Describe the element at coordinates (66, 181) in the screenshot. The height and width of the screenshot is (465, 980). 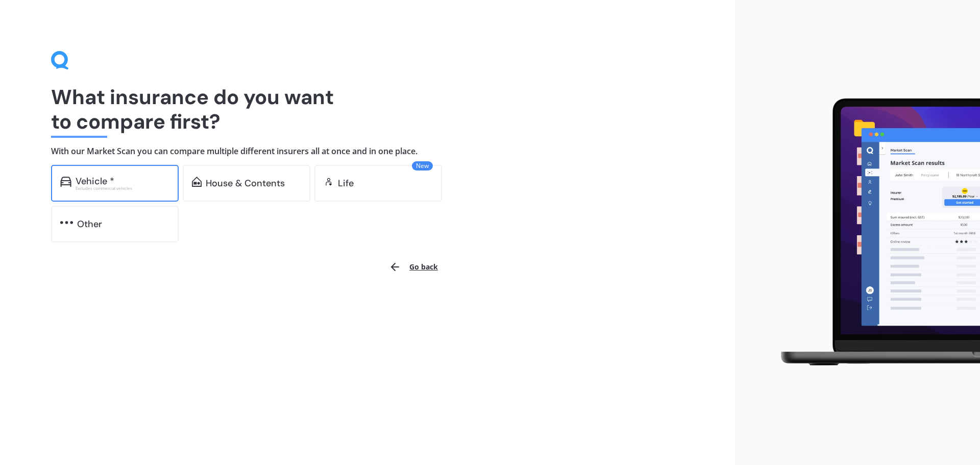
I see `img: car.f15378c7a67c060ca3f3.svg` at that location.